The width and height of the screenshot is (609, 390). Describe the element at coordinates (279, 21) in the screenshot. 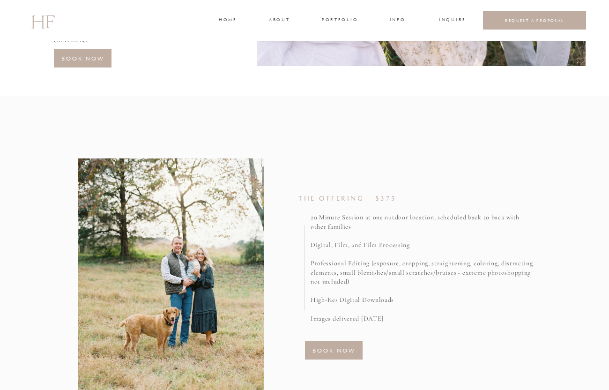

I see `h3: about` at that location.